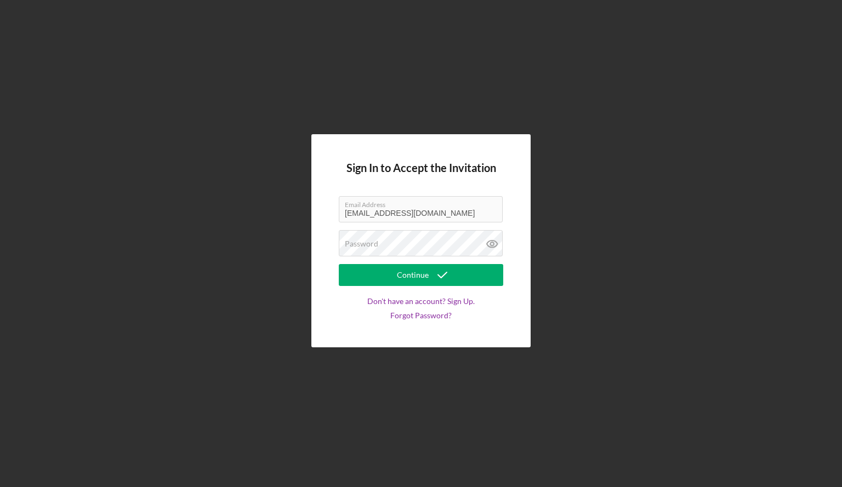 The width and height of the screenshot is (842, 487). What do you see at coordinates (361, 244) in the screenshot?
I see `label: Password` at bounding box center [361, 244].